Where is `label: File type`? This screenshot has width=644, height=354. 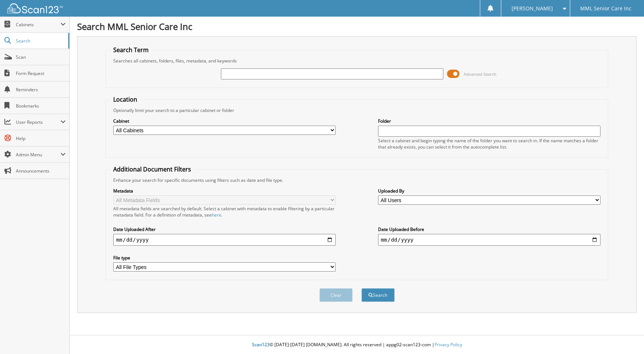 label: File type is located at coordinates (225, 257).